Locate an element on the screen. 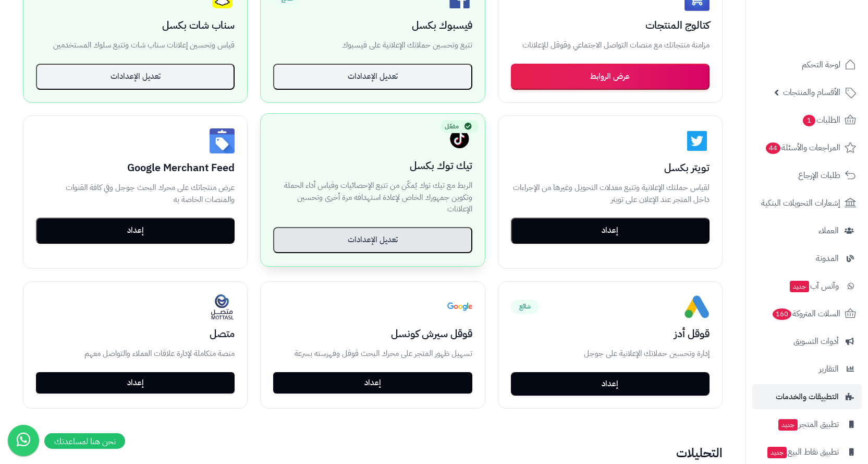 The image size is (868, 464). h3: تيك توك بكسل is located at coordinates (372, 165).